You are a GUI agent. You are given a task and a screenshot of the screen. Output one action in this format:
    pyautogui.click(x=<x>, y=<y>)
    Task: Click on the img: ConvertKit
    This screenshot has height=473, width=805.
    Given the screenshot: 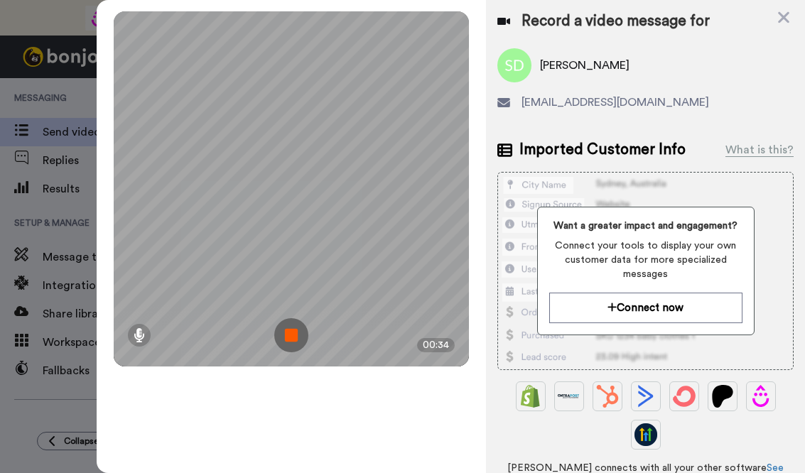 What is the action you would take?
    pyautogui.click(x=684, y=397)
    